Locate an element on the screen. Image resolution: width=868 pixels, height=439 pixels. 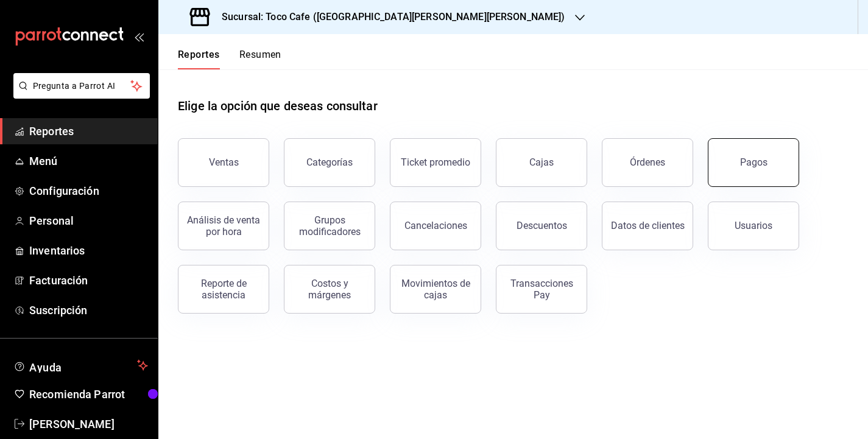
h1: Elige la opción que deseas consultar is located at coordinates (278, 106).